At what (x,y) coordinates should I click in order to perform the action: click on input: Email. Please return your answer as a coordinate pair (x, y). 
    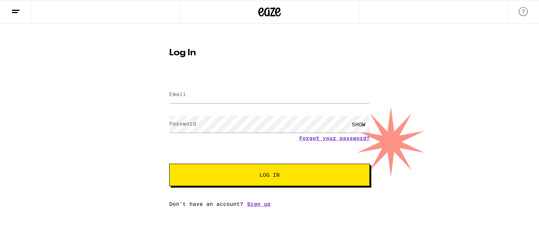
    Looking at the image, I should click on (269, 95).